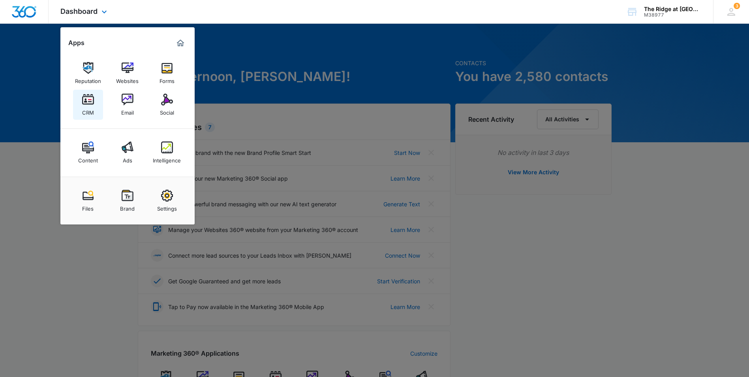 The width and height of the screenshot is (749, 377). Describe the element at coordinates (167, 79) in the screenshot. I see `div: Forms` at that location.